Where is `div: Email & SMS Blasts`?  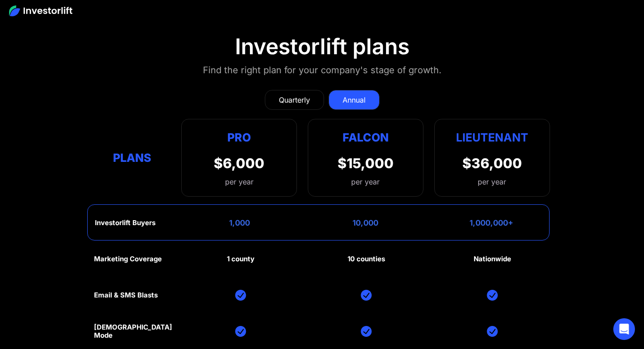 div: Email & SMS Blasts is located at coordinates (126, 296).